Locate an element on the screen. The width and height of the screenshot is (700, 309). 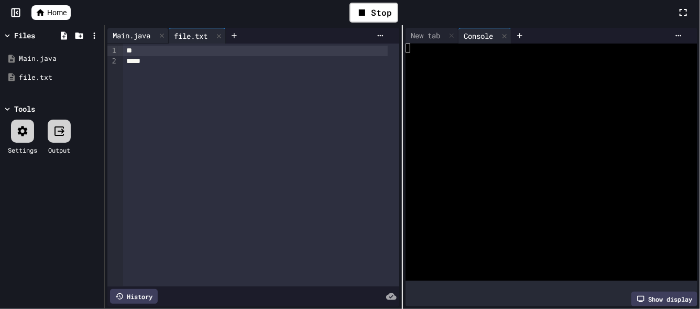
div: 2 is located at coordinates (113, 61).